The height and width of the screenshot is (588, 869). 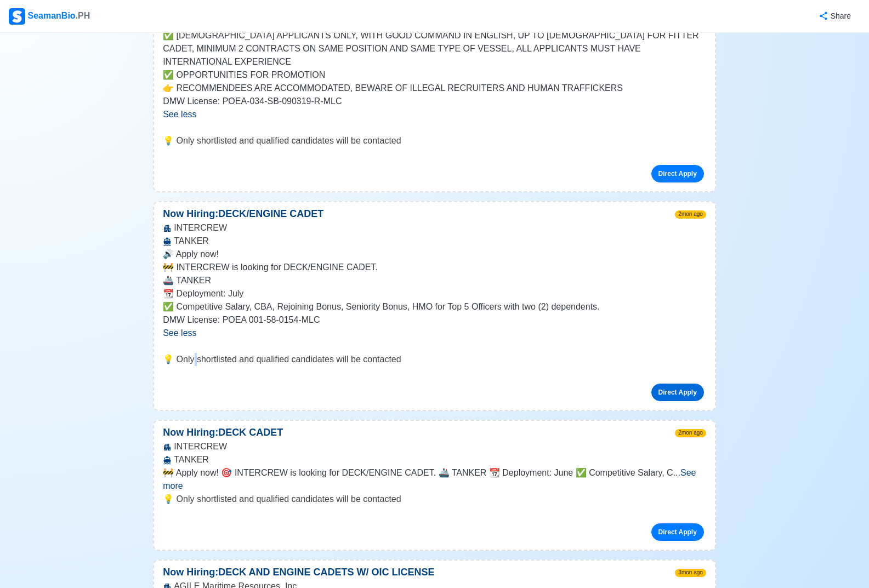 What do you see at coordinates (434, 307) in the screenshot?
I see `p: ✅ Competitive Salary, CBA, Rejoining Bonus, Seniority Bonus, HMO for Top 5 Officers with two (2) ...` at bounding box center [434, 307].